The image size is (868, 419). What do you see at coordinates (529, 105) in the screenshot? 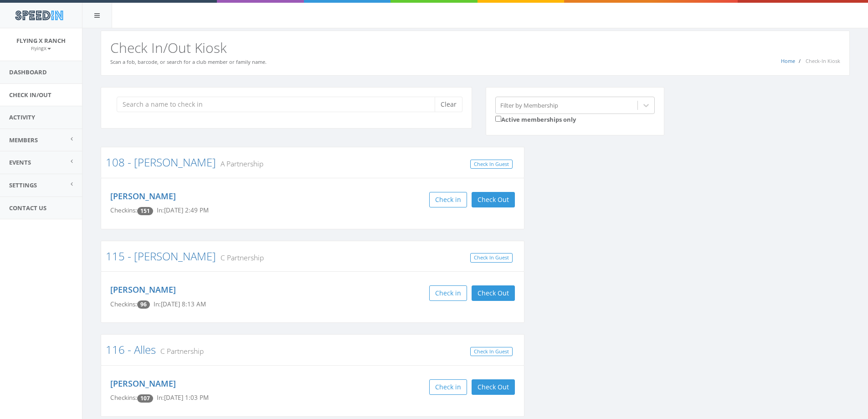
I see `div: Filter by Membership` at bounding box center [529, 105].